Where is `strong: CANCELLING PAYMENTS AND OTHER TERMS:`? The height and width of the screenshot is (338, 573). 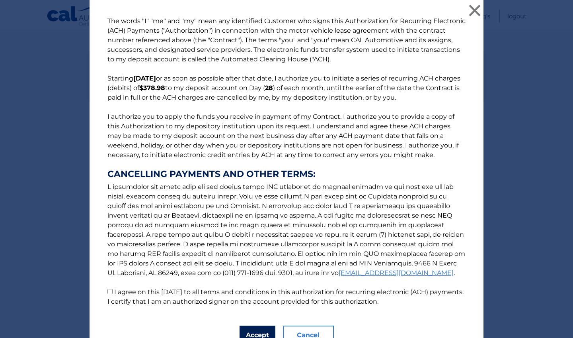 strong: CANCELLING PAYMENTS AND OTHER TERMS: is located at coordinates (287, 174).